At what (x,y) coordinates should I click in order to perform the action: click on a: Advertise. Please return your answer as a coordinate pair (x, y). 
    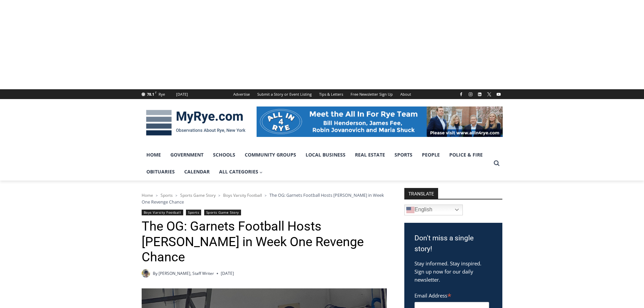
    Looking at the image, I should click on (242, 94).